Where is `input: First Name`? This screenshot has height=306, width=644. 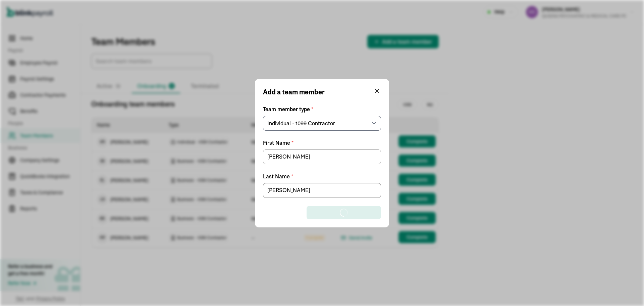
input: First Name is located at coordinates (322, 157).